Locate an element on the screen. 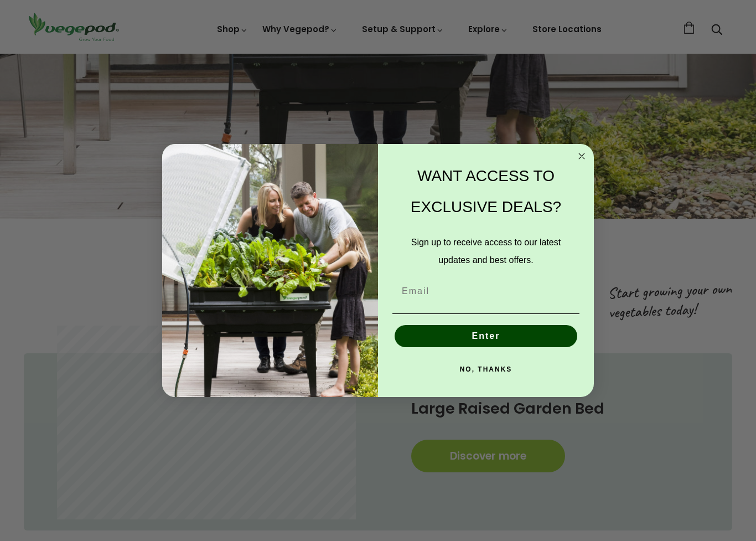 The width and height of the screenshot is (756, 541). button: NO, THANKS is located at coordinates (486, 369).